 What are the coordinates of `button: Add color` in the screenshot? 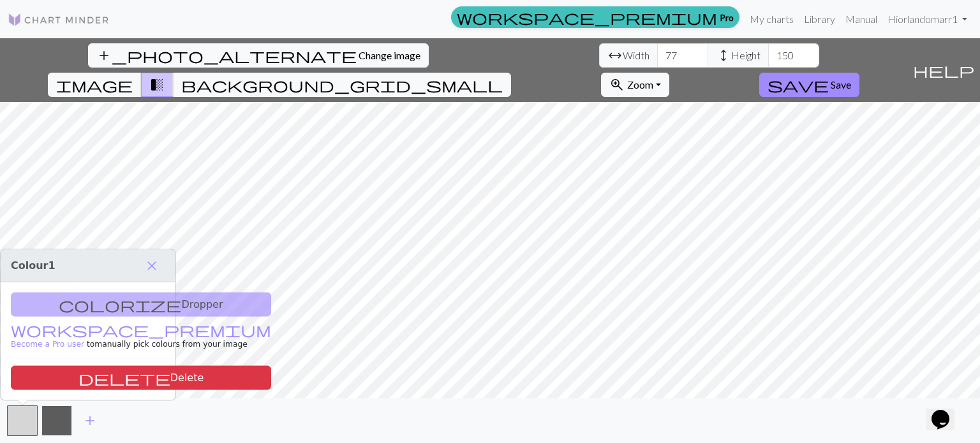 It's located at (90, 421).